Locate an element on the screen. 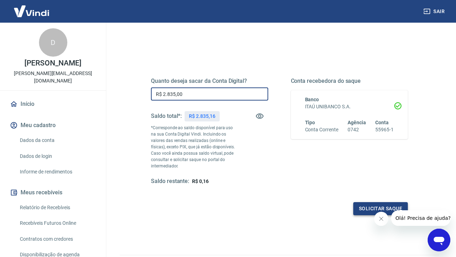  button: Solicitar saque is located at coordinates (381, 209).